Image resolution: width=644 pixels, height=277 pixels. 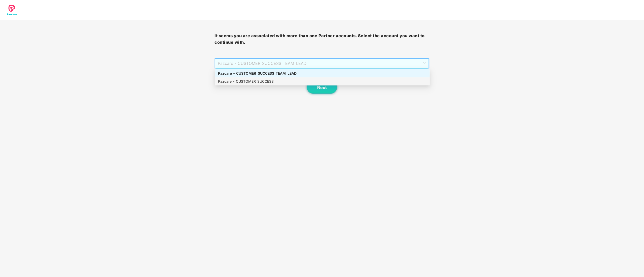 I want to click on div: Pazcare - CUSTOMER_SUCCESS, so click(x=322, y=82).